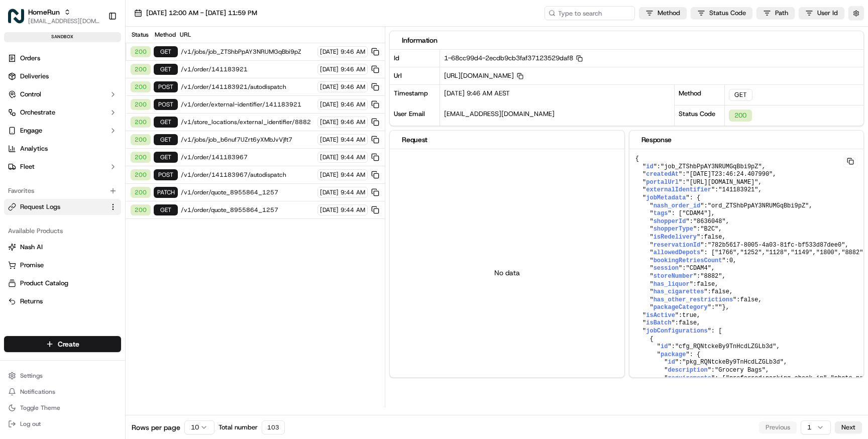  I want to click on span: allowedDepots, so click(677, 253).